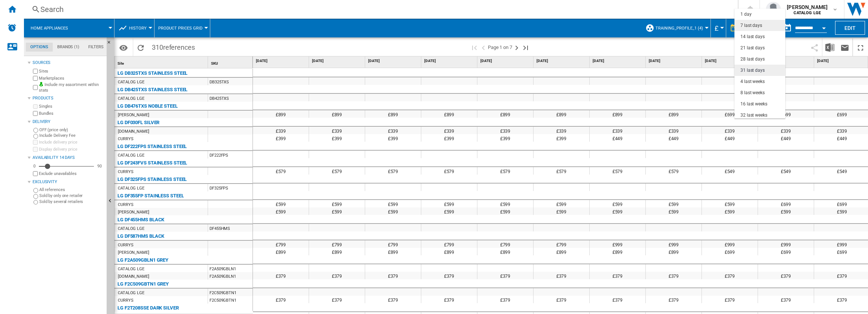 The height and width of the screenshot is (314, 868). Describe the element at coordinates (753, 70) in the screenshot. I see `div: 31 last days` at that location.